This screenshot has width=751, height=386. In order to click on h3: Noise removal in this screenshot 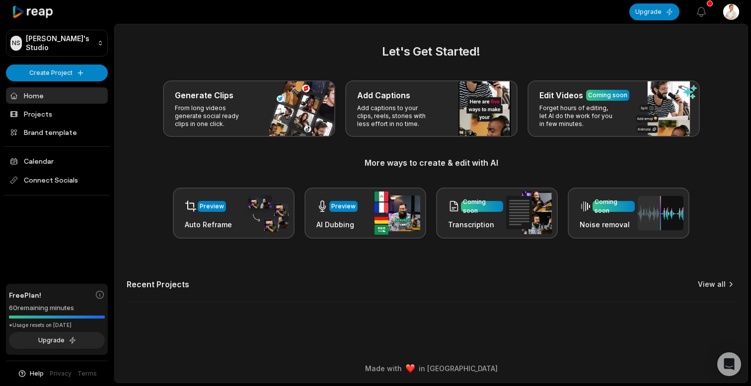, I will do `click(607, 224)`.